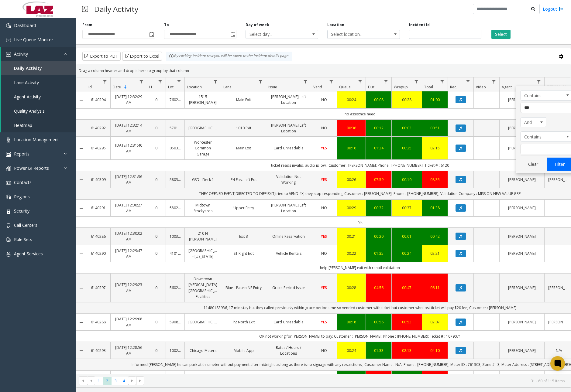  What do you see at coordinates (379, 236) in the screenshot?
I see `a: 00:20` at bounding box center [379, 236].